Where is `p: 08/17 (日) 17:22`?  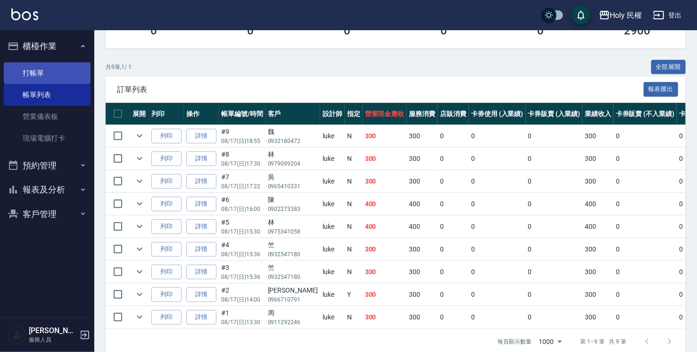
p: 08/17 (日) 17:22 is located at coordinates (242, 186).